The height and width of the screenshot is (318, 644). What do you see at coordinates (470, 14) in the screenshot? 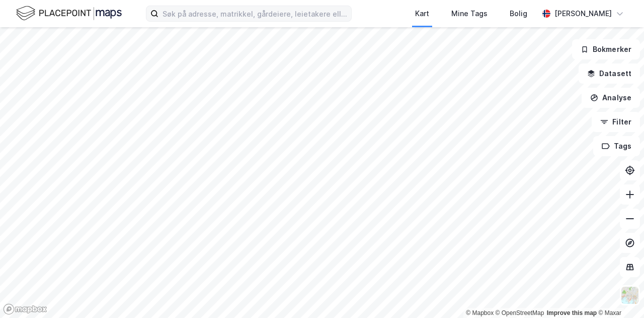
I see `div: Mine Tags` at bounding box center [470, 14].